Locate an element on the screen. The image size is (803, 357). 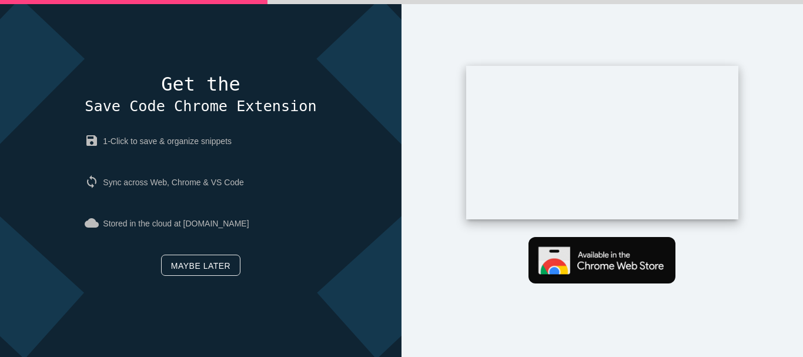
img: Get Chrome extension is located at coordinates (602, 260).